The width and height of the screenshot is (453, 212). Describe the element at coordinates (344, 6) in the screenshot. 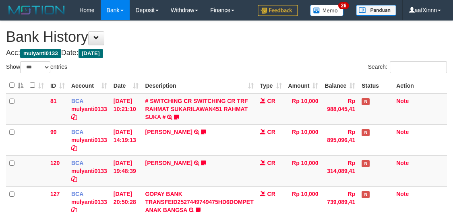

I see `span: 26` at that location.